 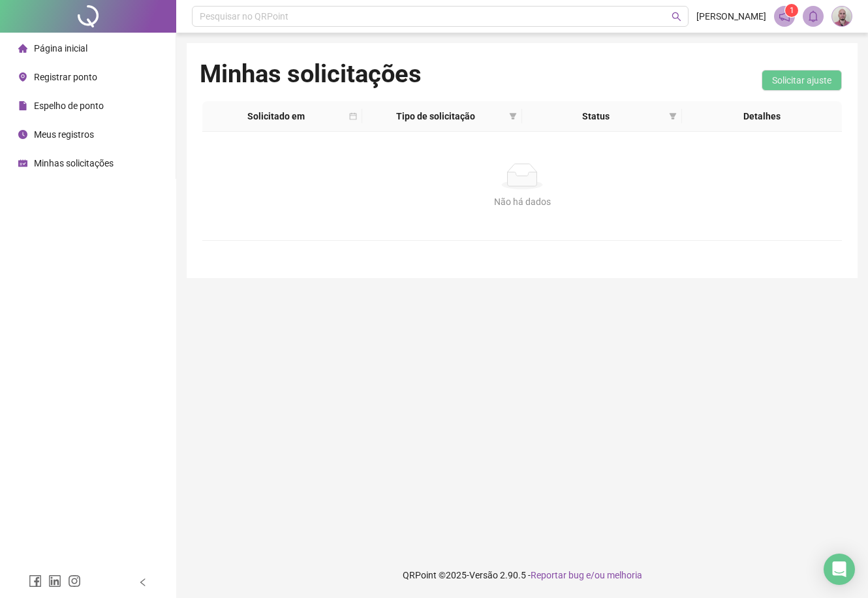 I want to click on span: Reportar bug e/ou melhoria, so click(x=586, y=575).